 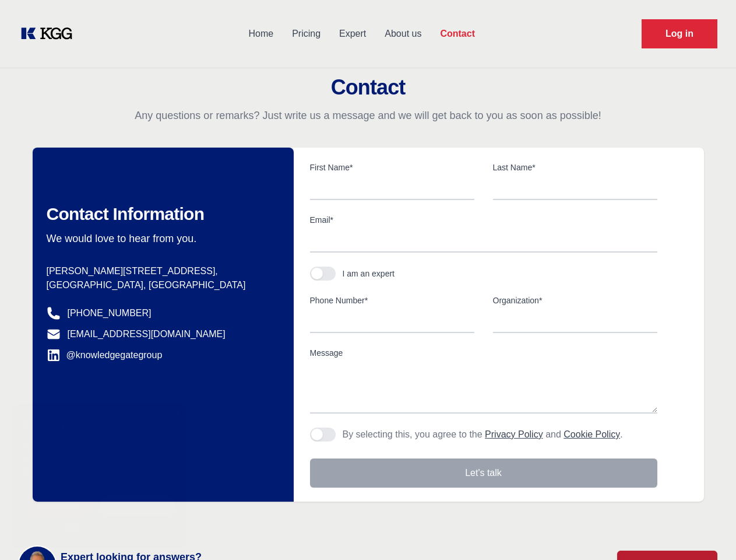 What do you see at coordinates (368, 87) in the screenshot?
I see `h2: Contact` at bounding box center [368, 87].